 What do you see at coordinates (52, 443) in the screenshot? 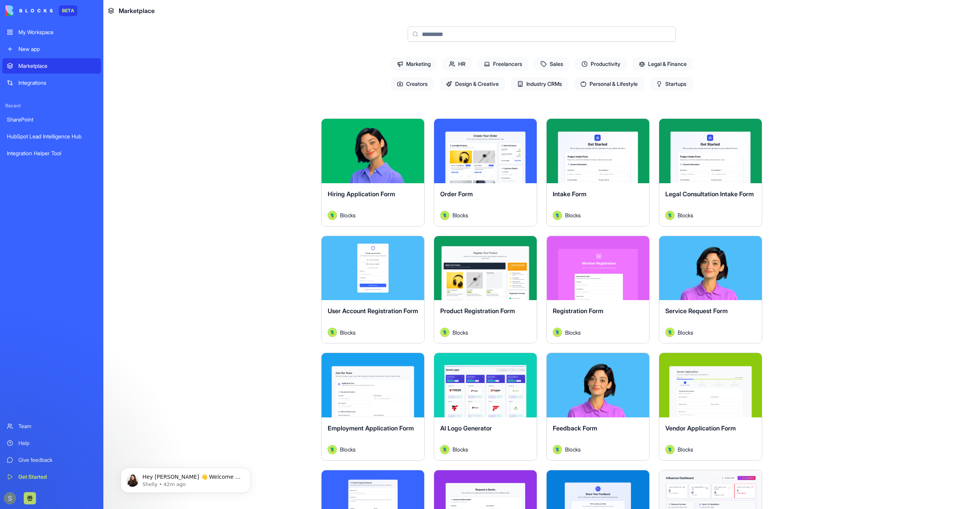
I see `a: Help` at bounding box center [52, 443].